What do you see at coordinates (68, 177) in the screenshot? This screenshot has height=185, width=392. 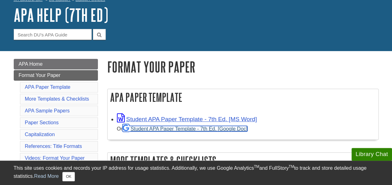 I see `button: Close` at bounding box center [68, 177].